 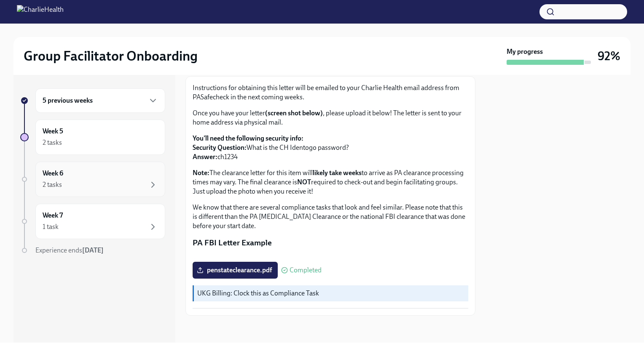 I want to click on span: Completed, so click(x=306, y=270).